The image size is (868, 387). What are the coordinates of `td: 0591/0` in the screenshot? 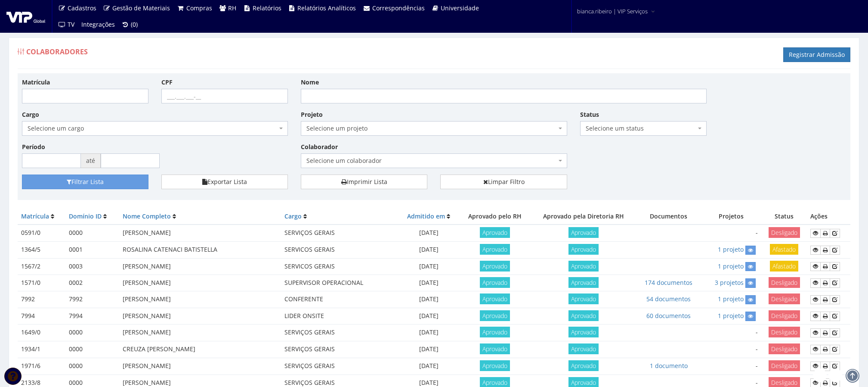 It's located at (41, 233).